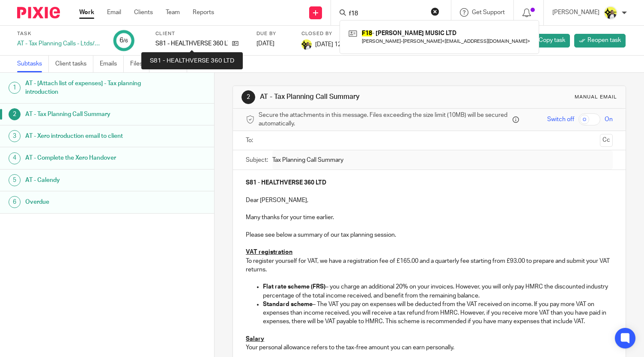 The height and width of the screenshot is (357, 644). What do you see at coordinates (14, 88) in the screenshot?
I see `div: 1` at bounding box center [14, 88].